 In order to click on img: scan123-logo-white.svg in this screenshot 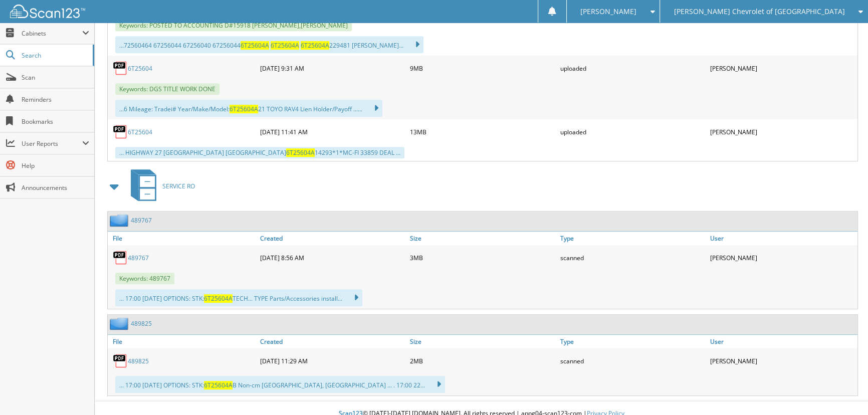, I will do `click(48, 11)`.